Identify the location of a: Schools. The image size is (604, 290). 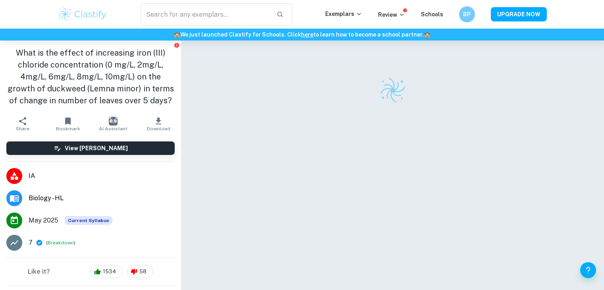
(432, 14).